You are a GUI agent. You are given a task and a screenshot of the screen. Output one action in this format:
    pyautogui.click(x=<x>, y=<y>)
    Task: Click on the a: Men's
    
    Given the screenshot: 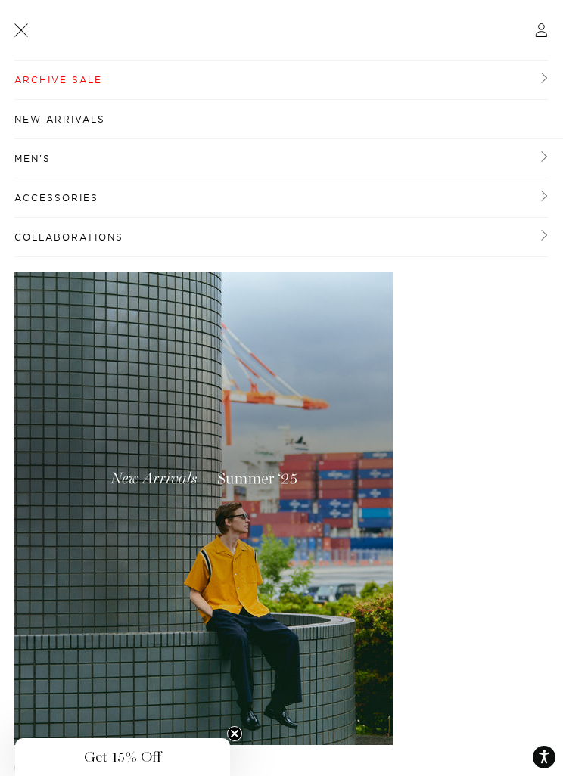 What is the action you would take?
    pyautogui.click(x=281, y=159)
    